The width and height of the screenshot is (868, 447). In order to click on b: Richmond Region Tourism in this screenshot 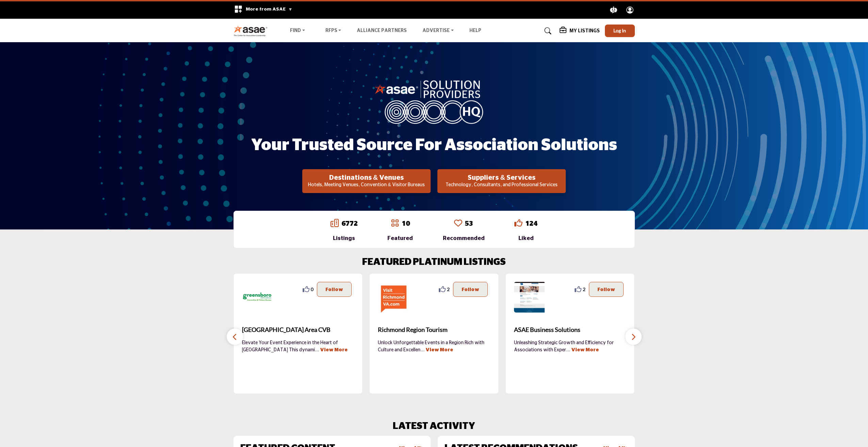, I will do `click(434, 330)`.